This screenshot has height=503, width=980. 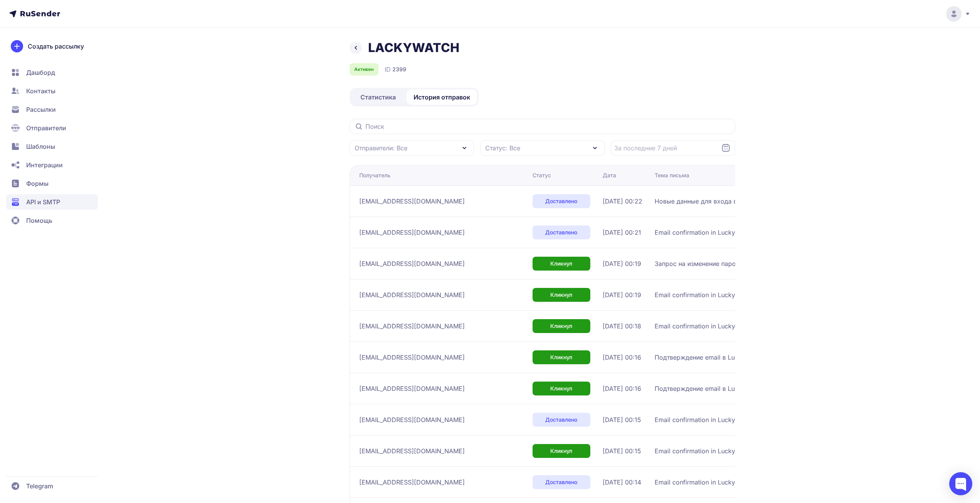 What do you see at coordinates (364, 70) in the screenshot?
I see `span: Активен` at bounding box center [364, 70].